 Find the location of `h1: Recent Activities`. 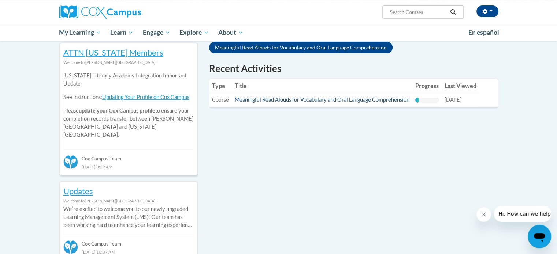

h1: Recent Activities is located at coordinates (354, 68).